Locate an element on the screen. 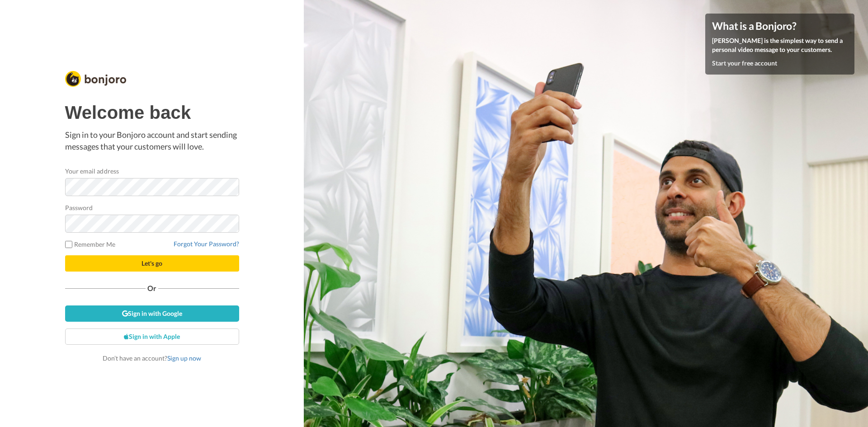 This screenshot has width=868, height=427. a: Sign in with Google is located at coordinates (152, 314).